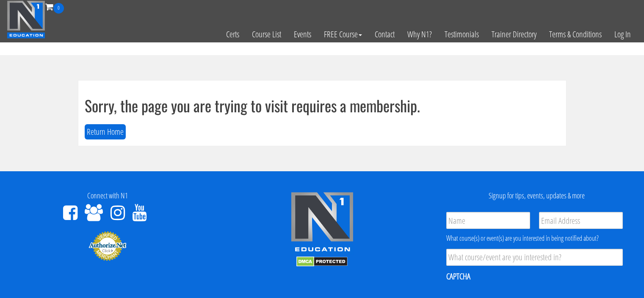  What do you see at coordinates (576, 34) in the screenshot?
I see `a: Terms & Conditions` at bounding box center [576, 34].